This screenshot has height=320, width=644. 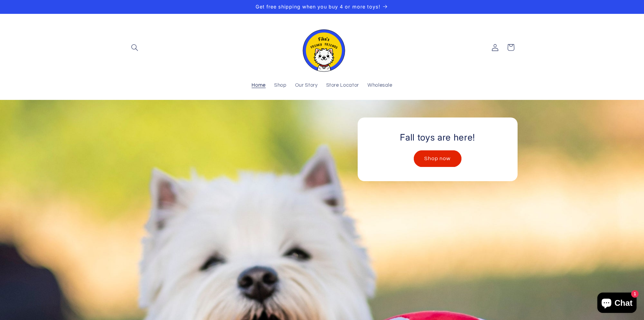 I want to click on a: Fika's Freaky Friends, so click(x=322, y=48).